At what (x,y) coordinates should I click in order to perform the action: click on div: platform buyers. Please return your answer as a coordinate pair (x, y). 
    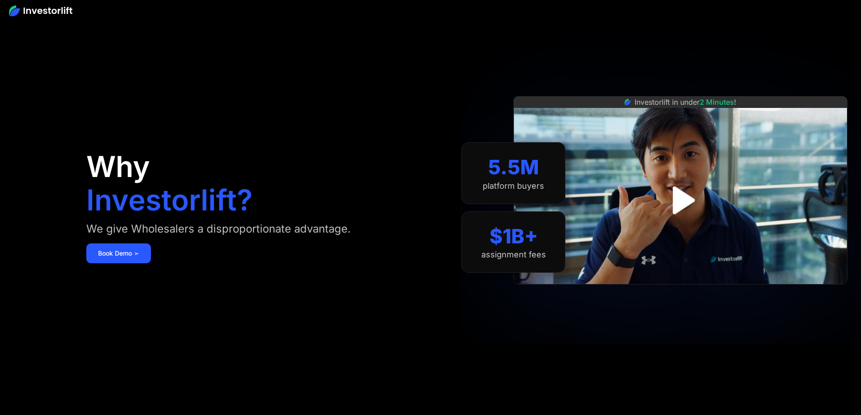
    Looking at the image, I should click on (514, 186).